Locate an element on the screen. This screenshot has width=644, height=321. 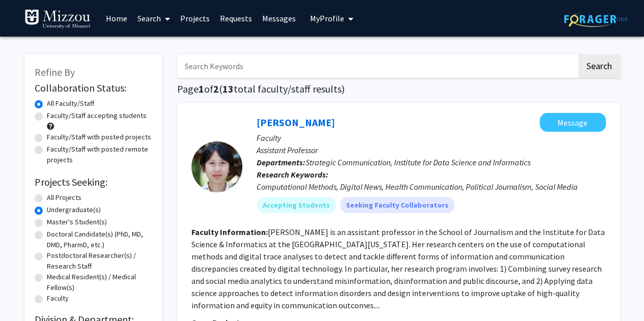
span: Strategic Communication, Institute for Data Science and Informatics is located at coordinates (418, 162).